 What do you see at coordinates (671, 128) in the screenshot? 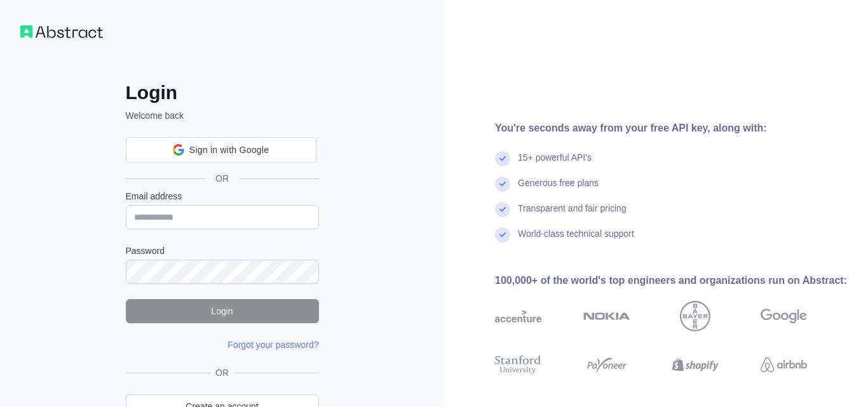
I see `div: You're seconds away from your free API key, along with:` at bounding box center [671, 128].